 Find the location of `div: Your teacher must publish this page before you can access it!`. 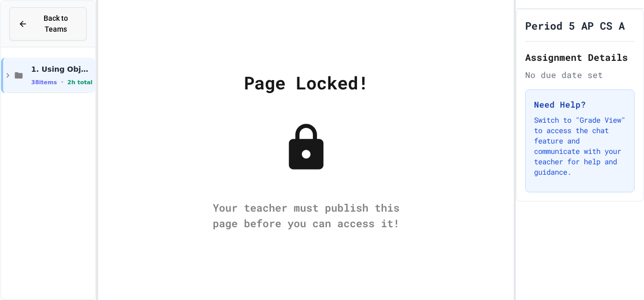

div: Your teacher must publish this page before you can access it! is located at coordinates (306, 215).